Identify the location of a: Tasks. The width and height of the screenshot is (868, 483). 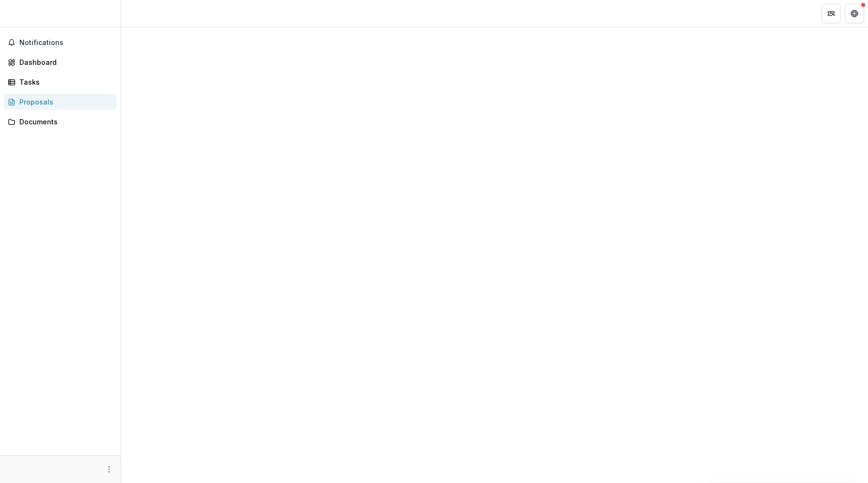
(60, 82).